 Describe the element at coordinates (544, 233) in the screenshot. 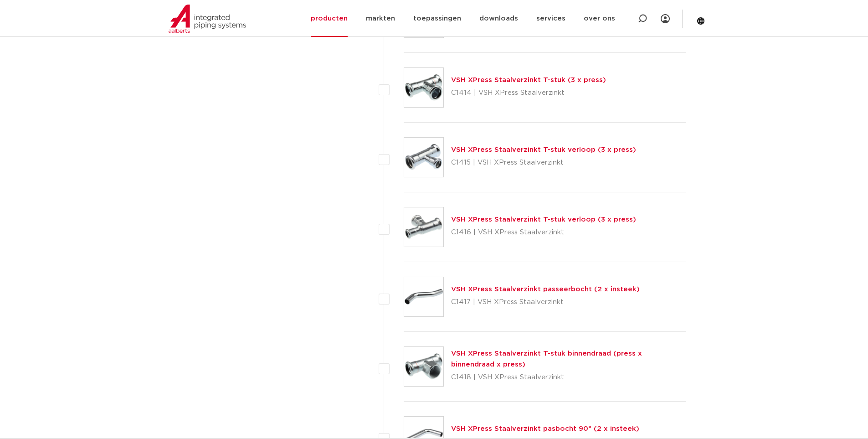

I see `p: C1416 | VSH XPress Staalverzinkt` at that location.